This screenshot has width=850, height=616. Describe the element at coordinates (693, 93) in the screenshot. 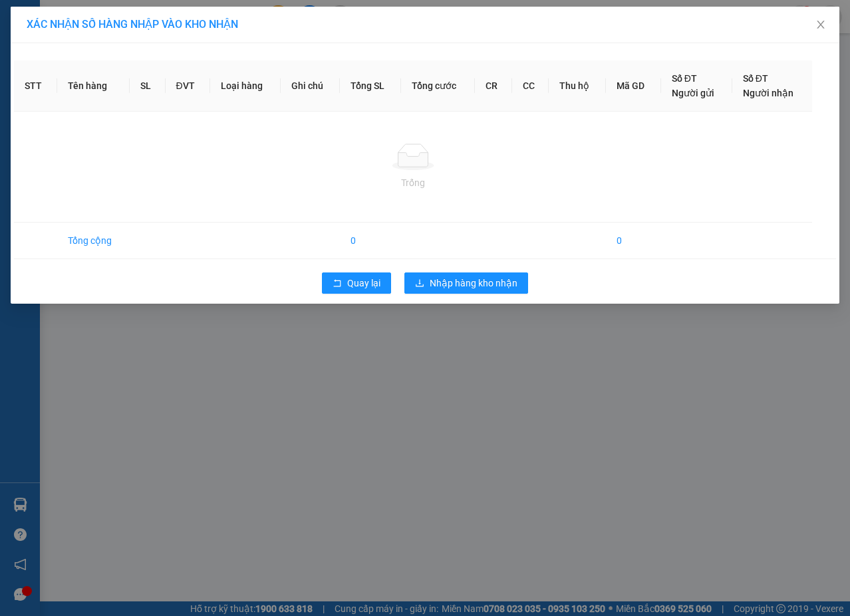

I see `span: Người gửi` at that location.